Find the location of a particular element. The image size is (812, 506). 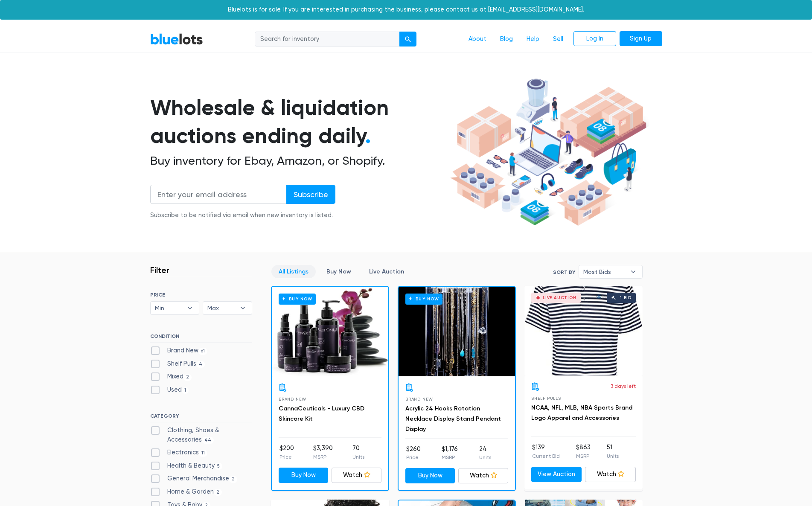

li: $3,390 is located at coordinates (323, 452).